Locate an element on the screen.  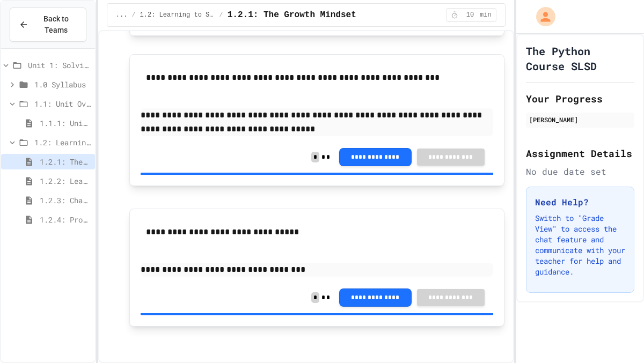
span: 1.1: Unit Overview is located at coordinates (62, 103).